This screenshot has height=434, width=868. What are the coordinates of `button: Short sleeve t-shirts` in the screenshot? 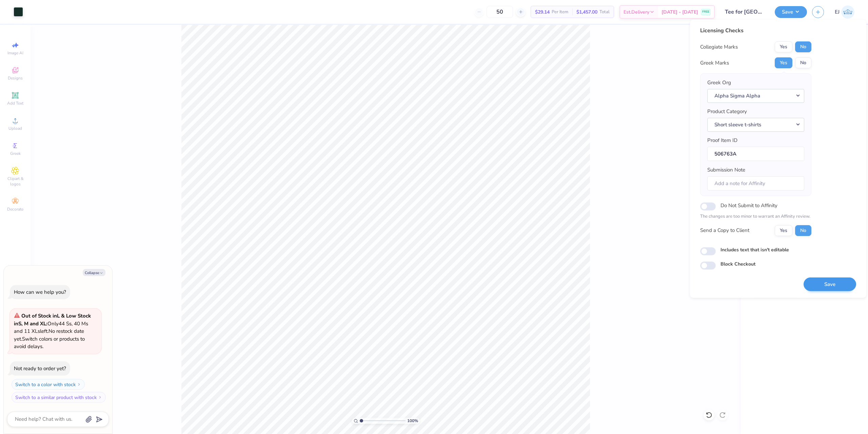 It's located at (756, 124).